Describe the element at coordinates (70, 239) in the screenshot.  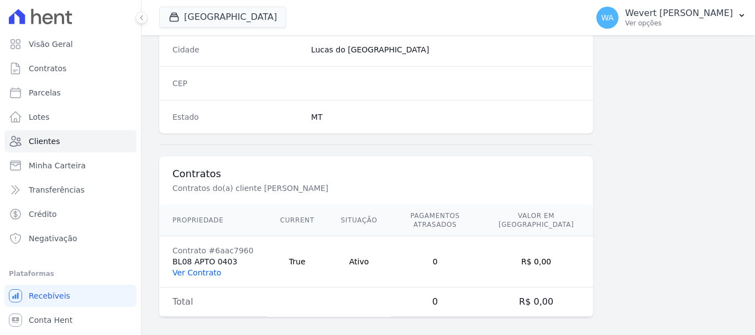
I see `a: Negativação` at that location.